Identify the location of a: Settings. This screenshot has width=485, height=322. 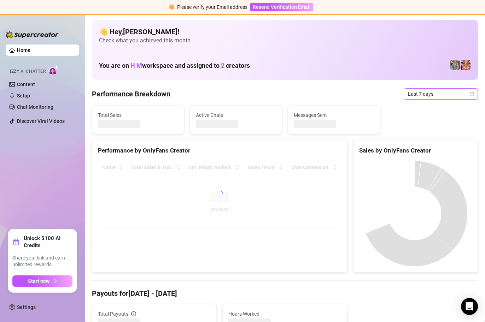
(26, 307).